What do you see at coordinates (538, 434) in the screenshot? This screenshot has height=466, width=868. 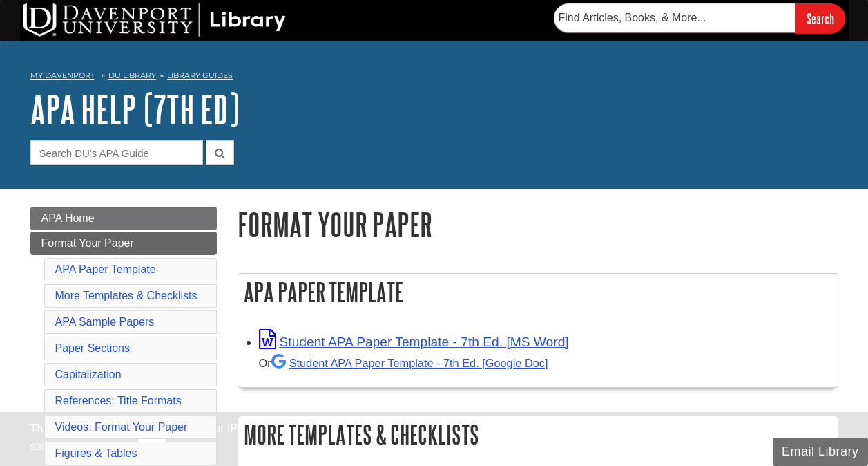 I see `h2: More Templates & Checklists` at bounding box center [538, 434].